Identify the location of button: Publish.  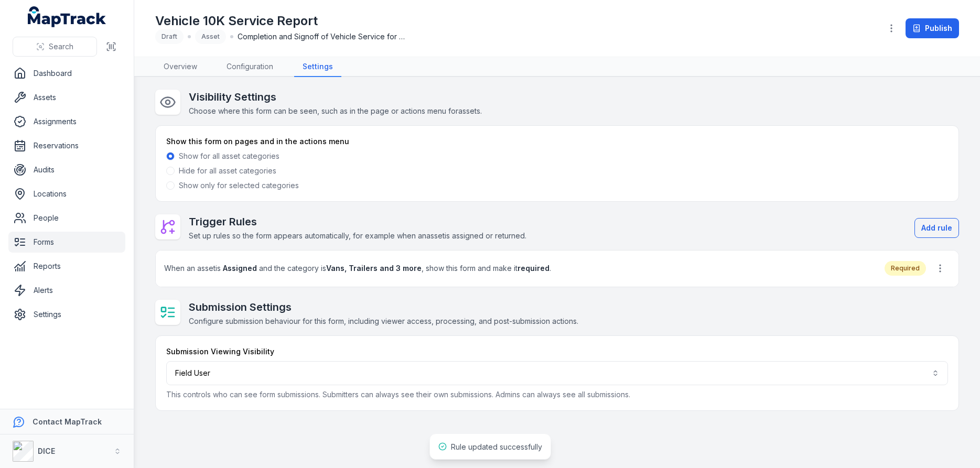
(932, 28).